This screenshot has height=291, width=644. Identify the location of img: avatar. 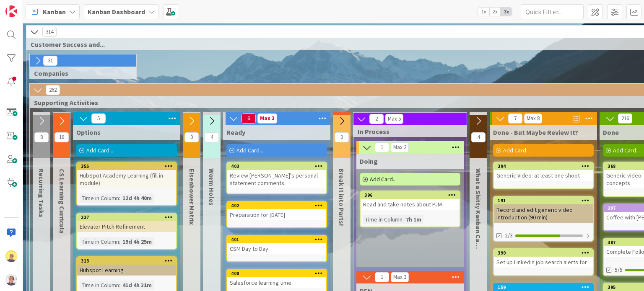
(11, 280).